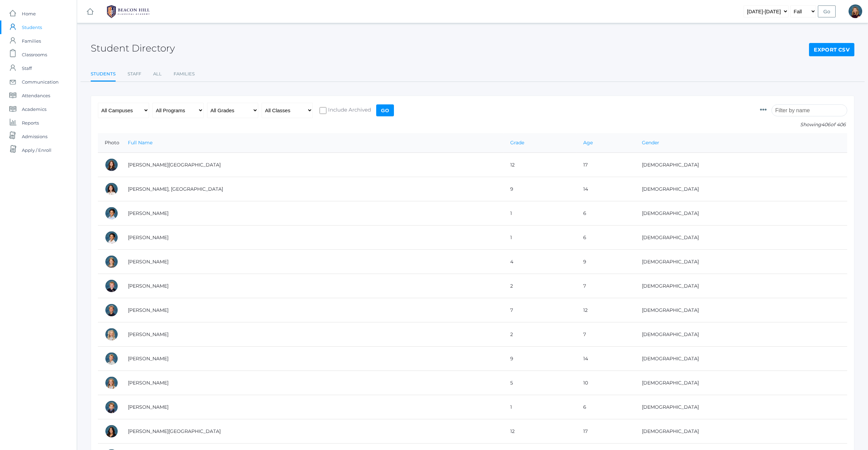 The width and height of the screenshot is (868, 450). I want to click on div: Cole Albanese, so click(112, 310).